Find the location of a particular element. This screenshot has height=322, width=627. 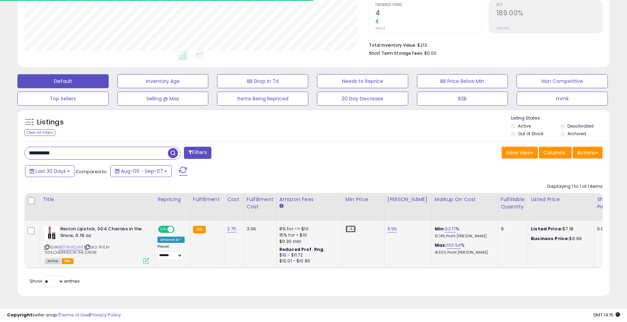

strong: Copyright is located at coordinates (20, 315).